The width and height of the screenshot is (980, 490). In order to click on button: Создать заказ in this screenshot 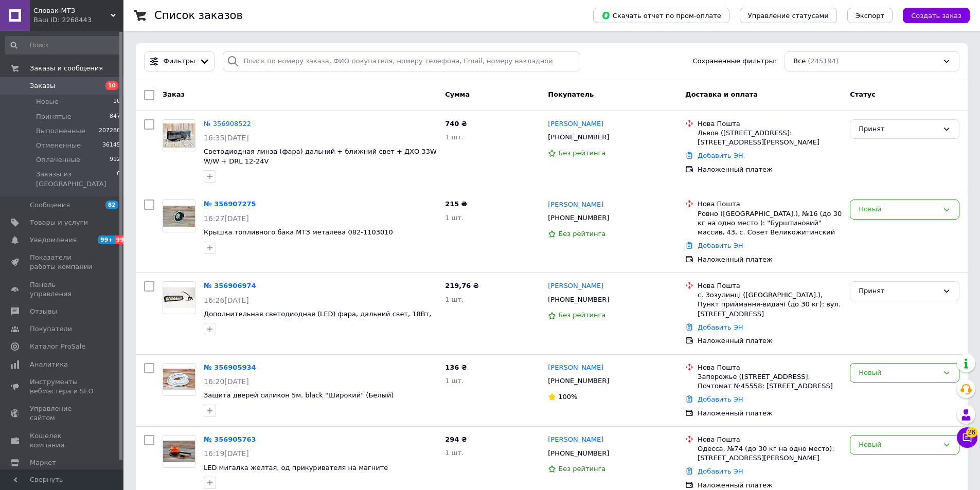, I will do `click(937, 16)`.